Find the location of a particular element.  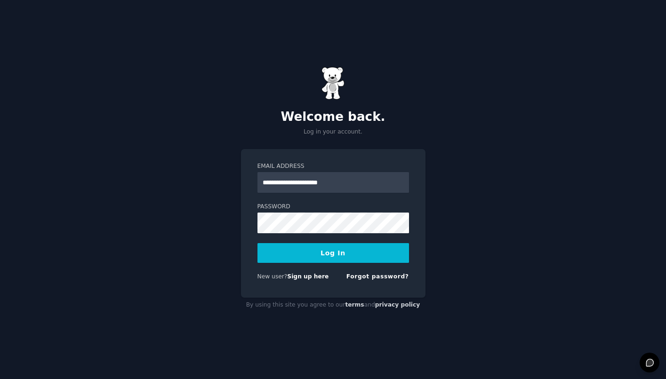

div: By using this site you agree to our and is located at coordinates (333, 305).